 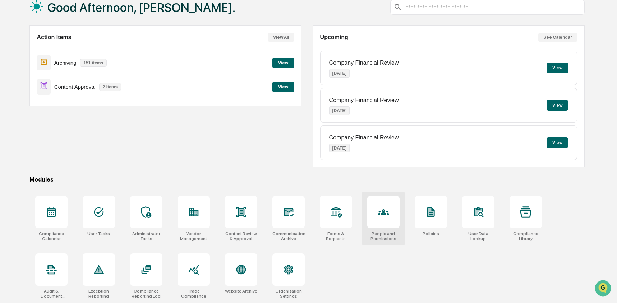 What do you see at coordinates (146, 236) in the screenshot?
I see `div: Administrator Tasks` at bounding box center [146, 236].